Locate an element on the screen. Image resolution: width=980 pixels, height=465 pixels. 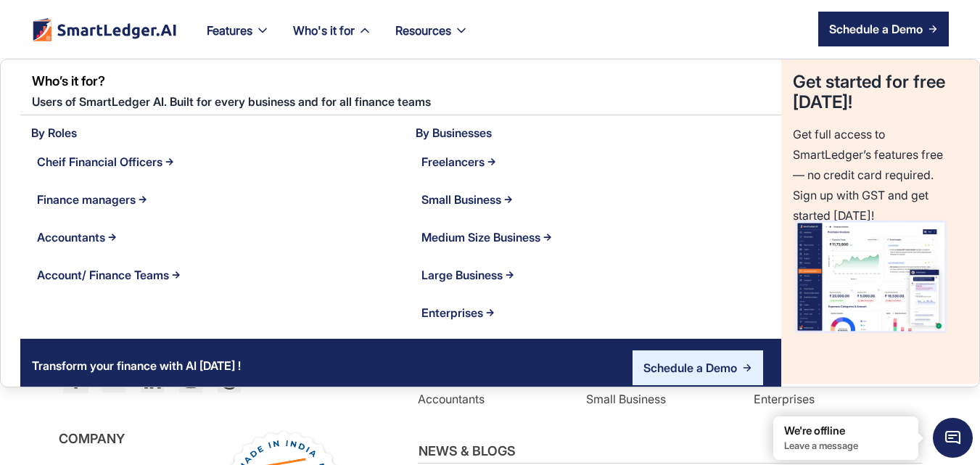
div: Chat Widget is located at coordinates (952, 438).